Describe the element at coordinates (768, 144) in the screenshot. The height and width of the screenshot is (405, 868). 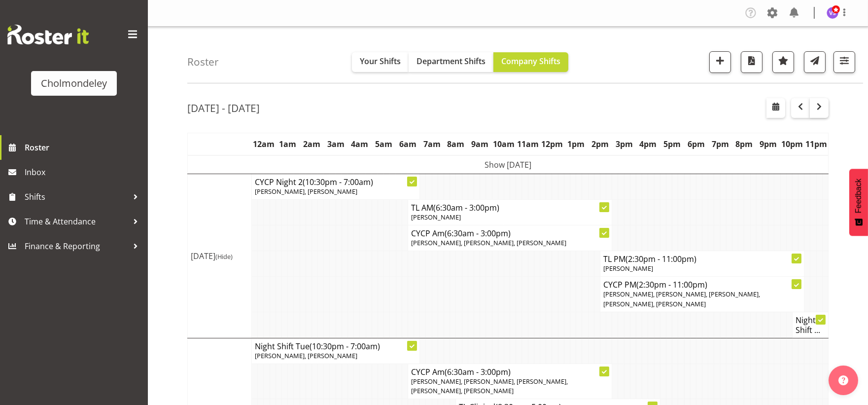
I see `th: 9pm` at that location.